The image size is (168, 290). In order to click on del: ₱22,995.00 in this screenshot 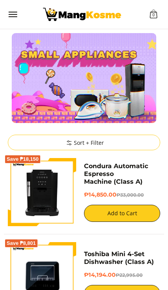, I will do `click(129, 275)`.